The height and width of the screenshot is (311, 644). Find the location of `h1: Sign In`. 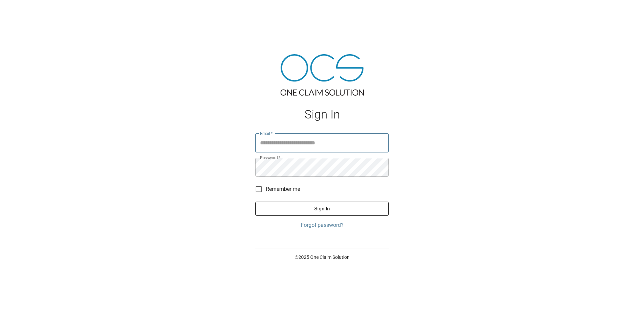

h1: Sign In is located at coordinates (322, 114).